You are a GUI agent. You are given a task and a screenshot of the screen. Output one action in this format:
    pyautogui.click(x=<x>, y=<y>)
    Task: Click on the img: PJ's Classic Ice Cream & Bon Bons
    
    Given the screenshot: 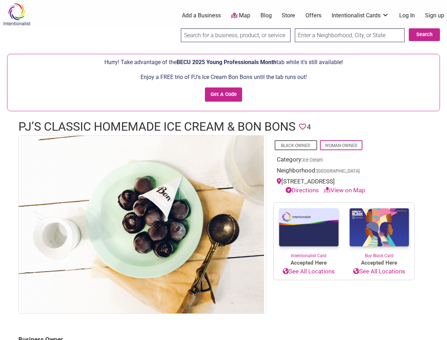 What is the action you would take?
    pyautogui.click(x=141, y=224)
    